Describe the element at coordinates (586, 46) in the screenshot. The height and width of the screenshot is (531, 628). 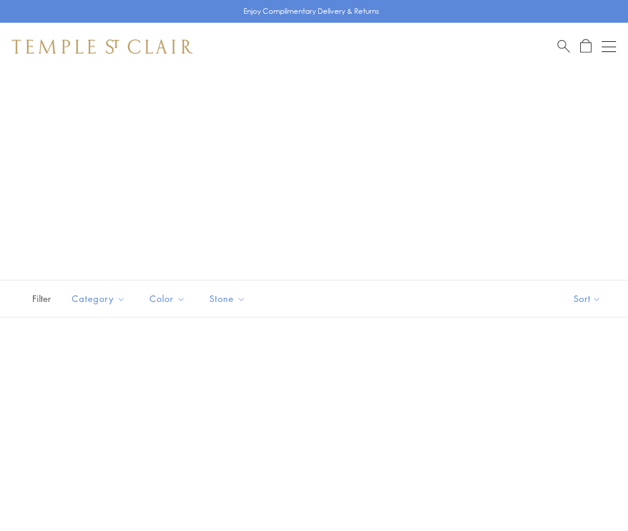
I see `a: Open Shopping Bag` at that location.